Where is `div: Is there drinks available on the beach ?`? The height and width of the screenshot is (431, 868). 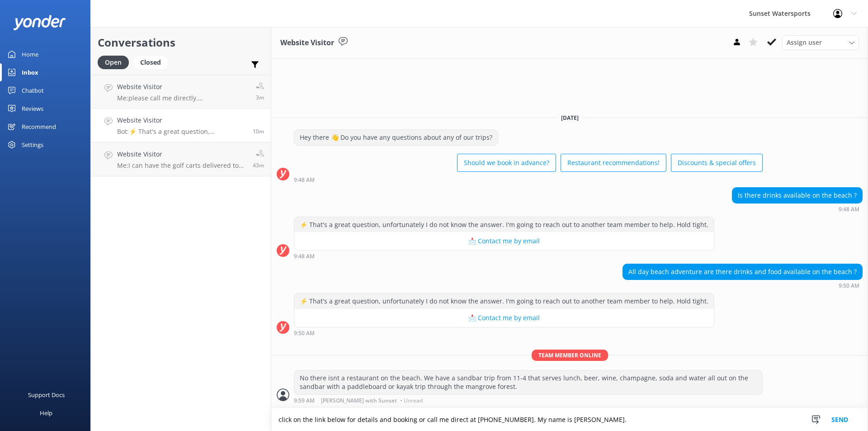 div: Is there drinks available on the beach ? is located at coordinates (797, 195).